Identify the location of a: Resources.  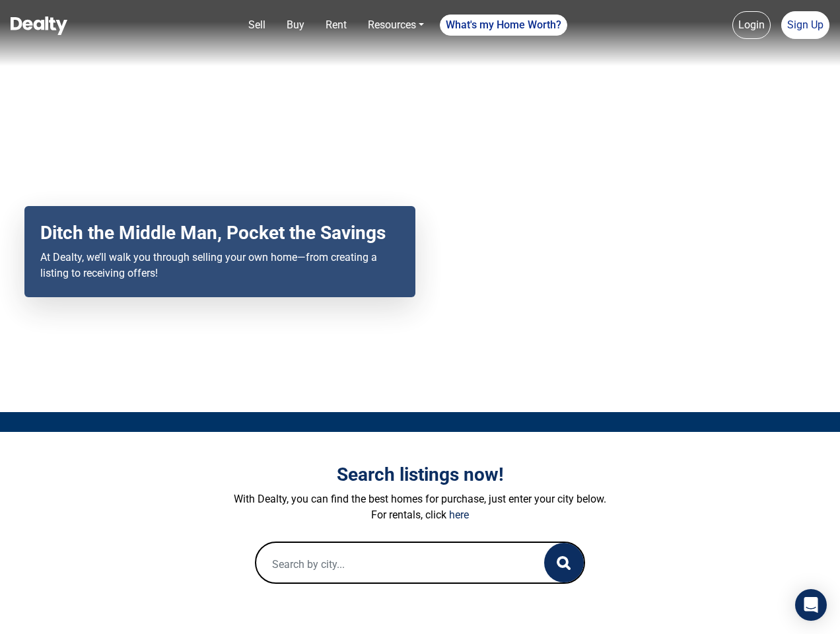
(396, 25).